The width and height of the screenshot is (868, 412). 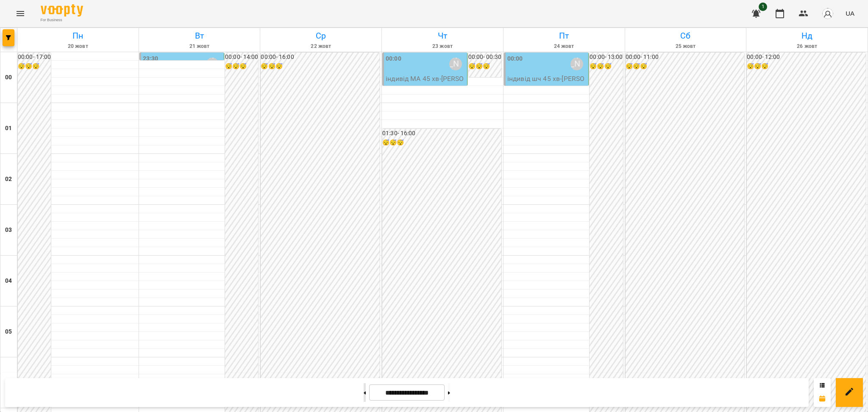 I want to click on h6: 21 жовт, so click(x=200, y=47).